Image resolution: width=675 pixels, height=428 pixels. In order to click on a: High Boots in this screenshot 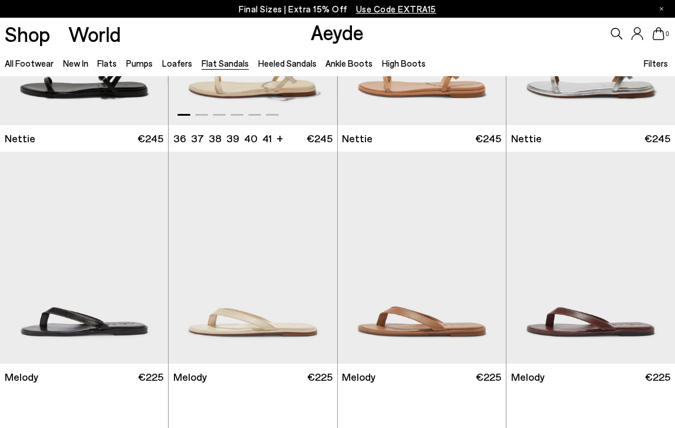, I will do `click(404, 63)`.